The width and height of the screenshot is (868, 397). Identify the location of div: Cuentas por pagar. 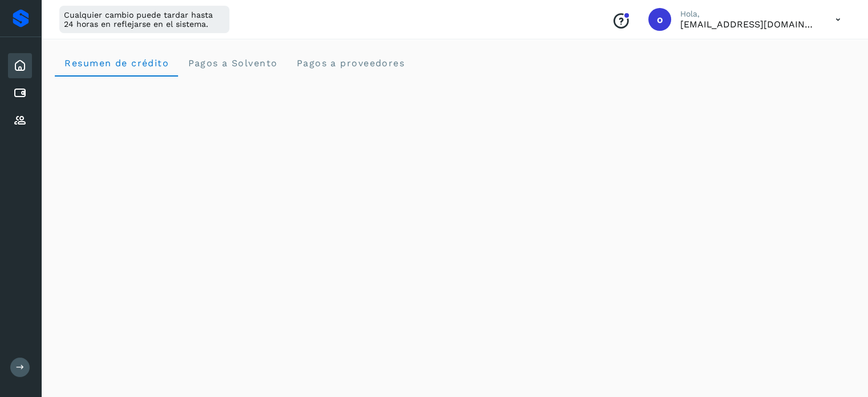
(20, 93).